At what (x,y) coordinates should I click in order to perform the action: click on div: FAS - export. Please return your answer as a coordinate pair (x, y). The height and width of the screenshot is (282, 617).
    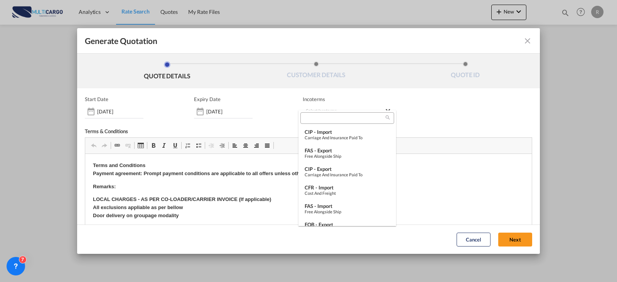
    Looking at the image, I should click on (347, 150).